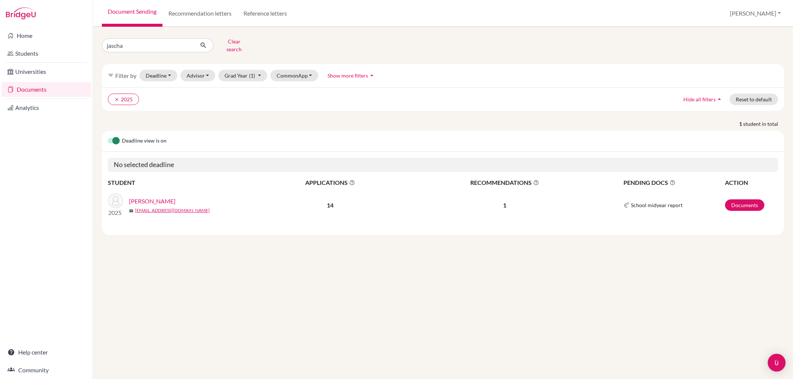 This screenshot has height=379, width=793. Describe the element at coordinates (126, 75) in the screenshot. I see `span: Filter by` at that location.